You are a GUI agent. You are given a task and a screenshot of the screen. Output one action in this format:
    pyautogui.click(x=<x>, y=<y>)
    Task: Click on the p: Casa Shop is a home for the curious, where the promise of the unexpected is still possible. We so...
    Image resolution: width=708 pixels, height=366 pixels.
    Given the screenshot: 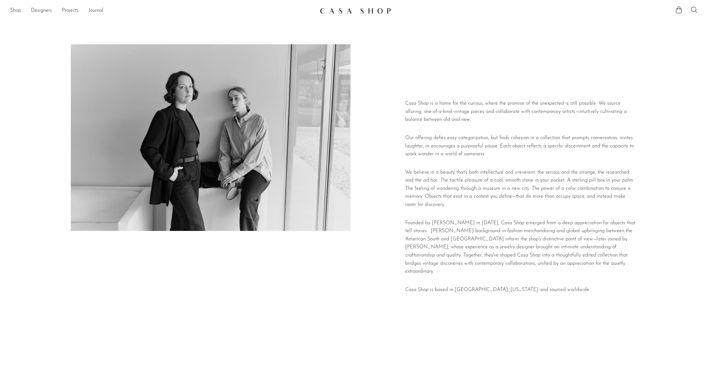 What is the action you would take?
    pyautogui.click(x=521, y=112)
    